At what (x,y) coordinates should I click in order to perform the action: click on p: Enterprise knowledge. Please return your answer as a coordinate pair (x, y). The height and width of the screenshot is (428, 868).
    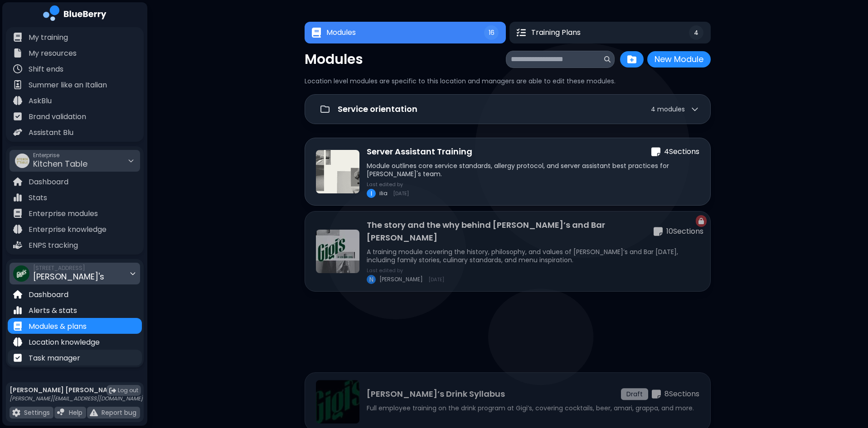
    Looking at the image, I should click on (67, 230).